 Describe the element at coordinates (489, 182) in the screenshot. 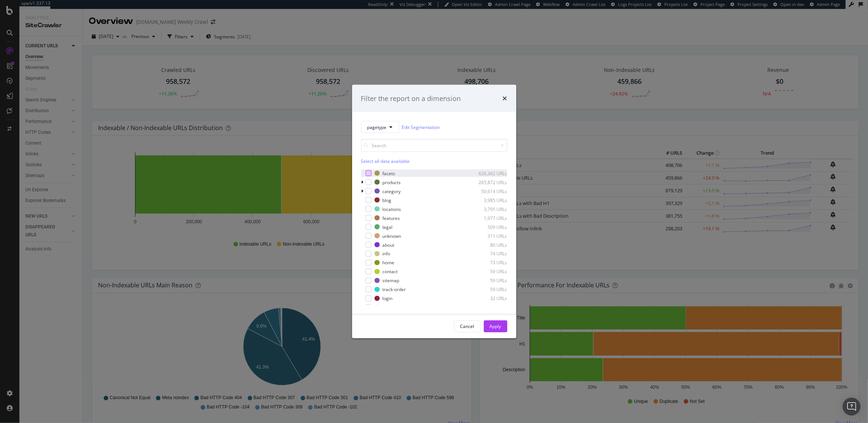

I see `div: 265,872 URLs` at that location.